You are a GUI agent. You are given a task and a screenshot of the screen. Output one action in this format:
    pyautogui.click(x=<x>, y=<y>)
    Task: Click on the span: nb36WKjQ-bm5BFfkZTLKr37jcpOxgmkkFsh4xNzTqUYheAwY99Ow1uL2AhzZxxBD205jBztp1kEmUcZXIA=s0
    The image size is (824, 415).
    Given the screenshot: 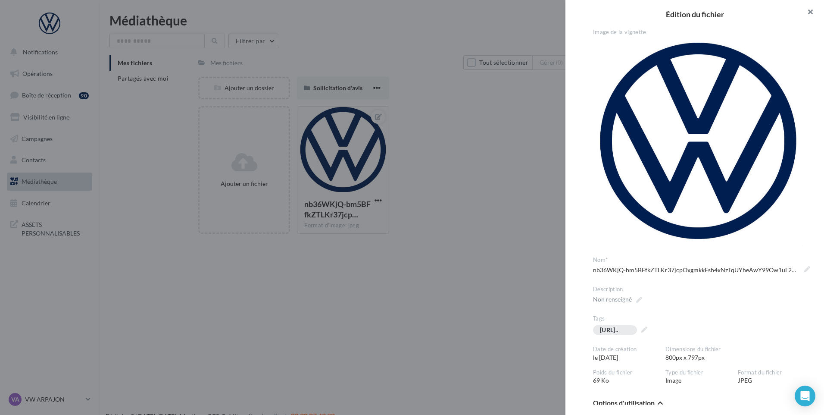 What is the action you would take?
    pyautogui.click(x=702, y=270)
    